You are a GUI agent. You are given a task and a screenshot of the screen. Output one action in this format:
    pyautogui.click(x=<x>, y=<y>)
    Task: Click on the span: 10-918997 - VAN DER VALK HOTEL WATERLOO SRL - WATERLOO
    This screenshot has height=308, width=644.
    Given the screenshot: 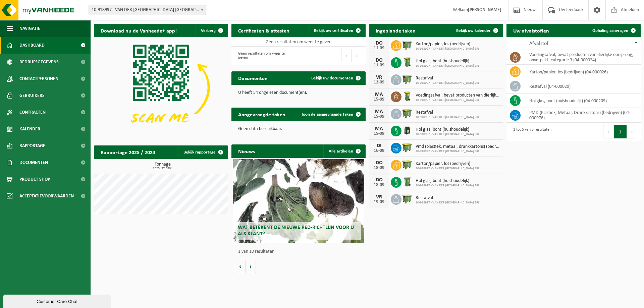 What is the action you would take?
    pyautogui.click(x=147, y=10)
    